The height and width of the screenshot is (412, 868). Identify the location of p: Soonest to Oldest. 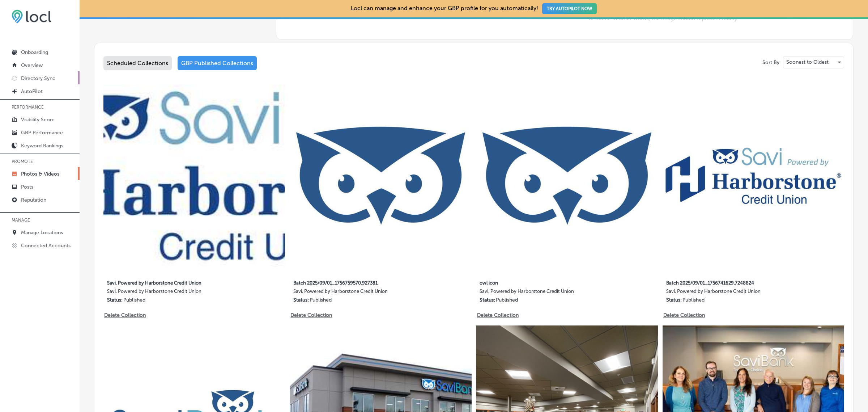
(807, 62).